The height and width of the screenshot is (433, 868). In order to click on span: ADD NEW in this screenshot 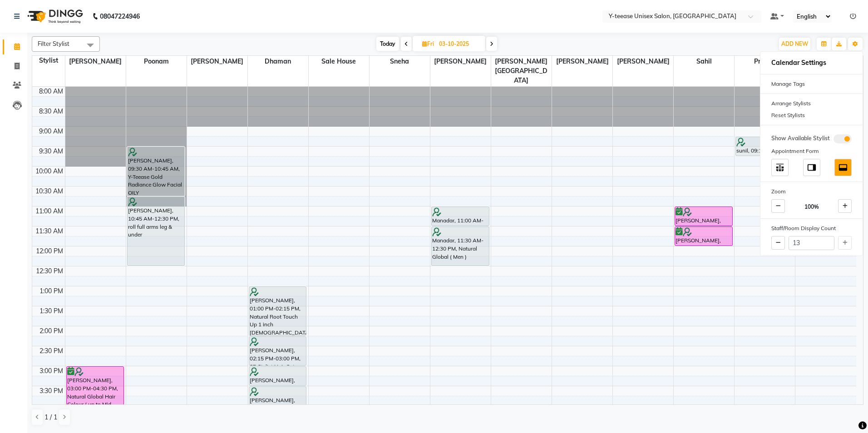, I will do `click(795, 44)`.